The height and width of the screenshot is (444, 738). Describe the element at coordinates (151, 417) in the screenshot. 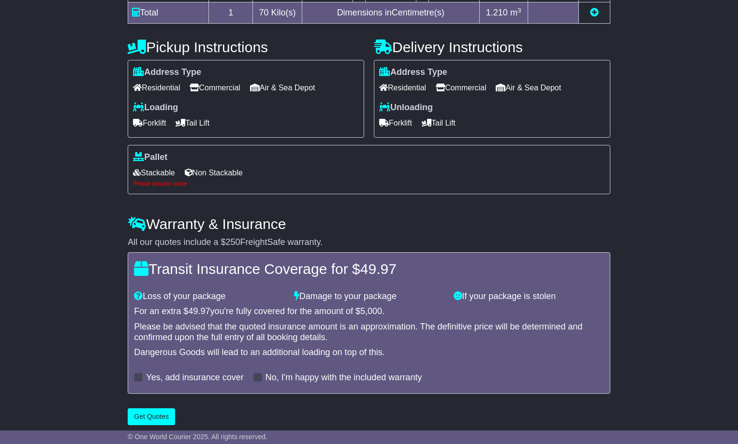

I see `button: Get Quotes` at that location.